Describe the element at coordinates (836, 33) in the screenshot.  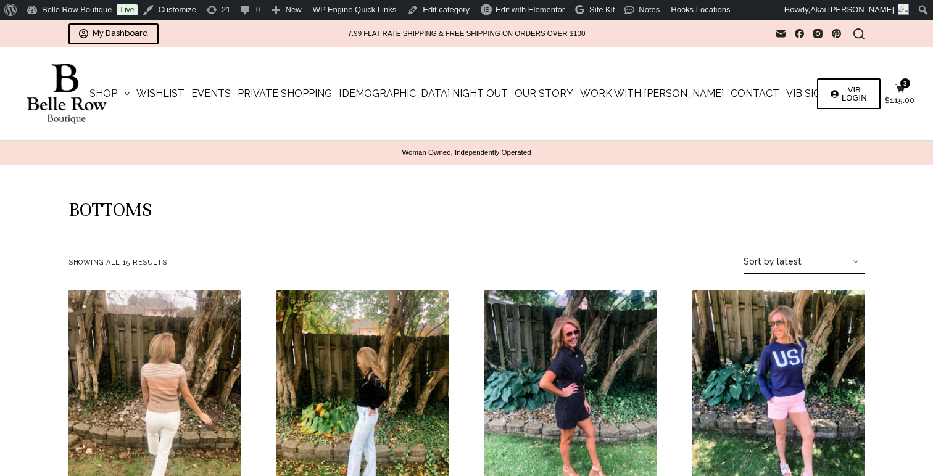
I see `a: Pinterest` at that location.